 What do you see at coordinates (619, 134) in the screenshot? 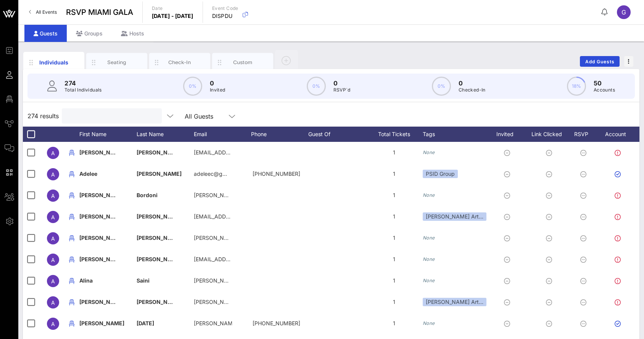
I see `div: Account` at bounding box center [619, 134].